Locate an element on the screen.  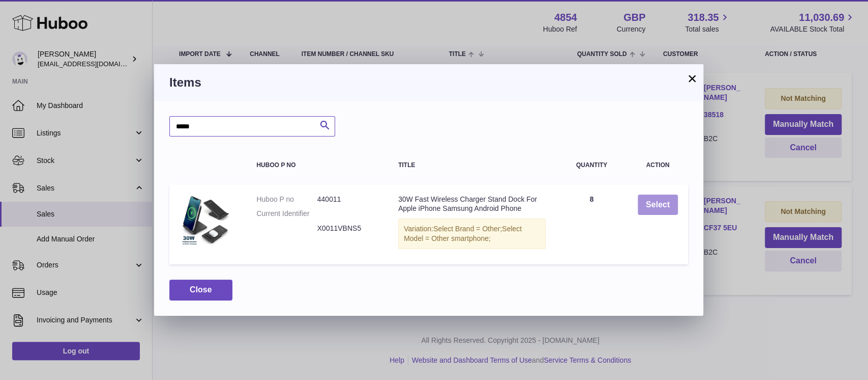
button: Select is located at coordinates (658, 205).